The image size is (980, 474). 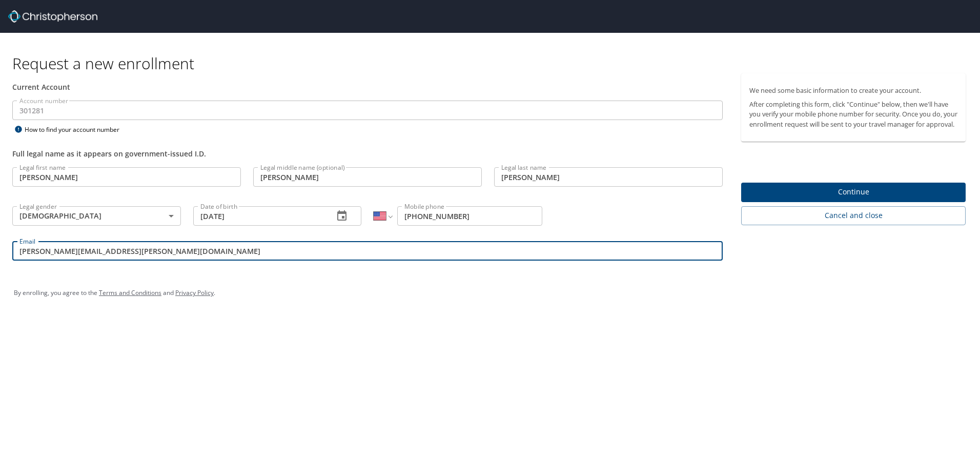 What do you see at coordinates (76, 129) in the screenshot?
I see `div: How to find your account number` at bounding box center [76, 129].